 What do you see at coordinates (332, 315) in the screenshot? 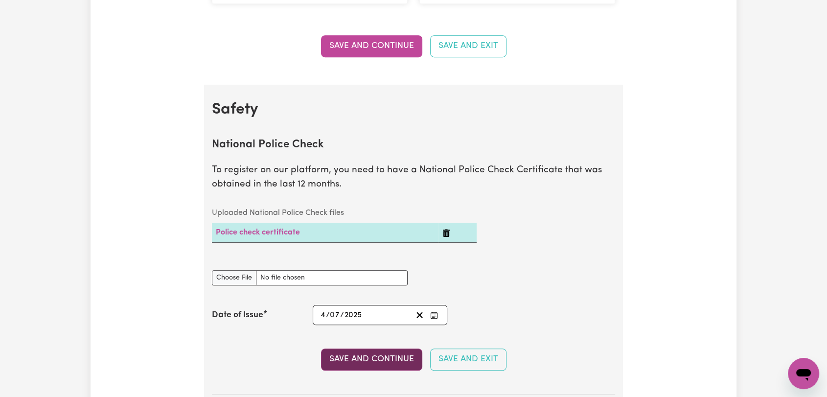
I see `span: 0` at bounding box center [332, 315].